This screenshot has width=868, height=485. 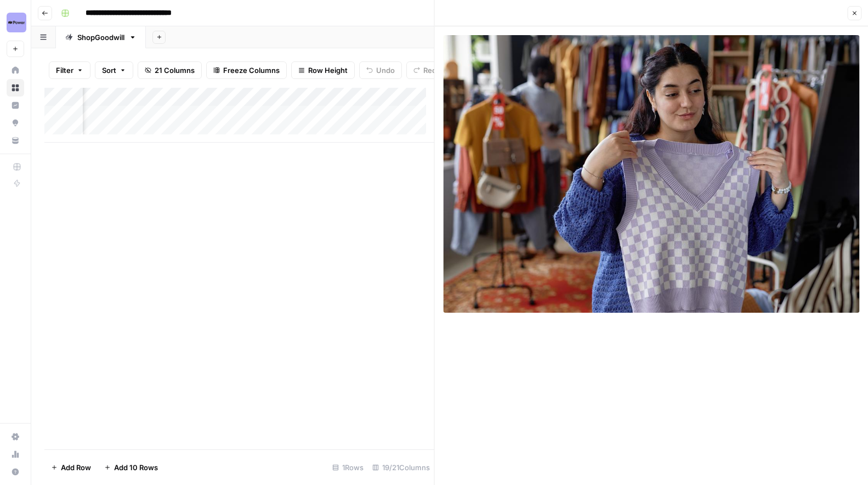 What do you see at coordinates (323, 70) in the screenshot?
I see `button: Row Height` at bounding box center [323, 70].